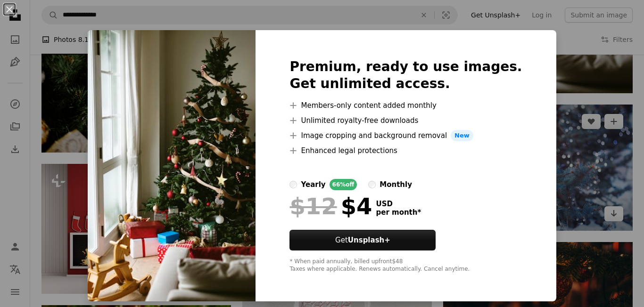  Describe the element at coordinates (293, 185) in the screenshot. I see `input: yearly66%off` at that location.